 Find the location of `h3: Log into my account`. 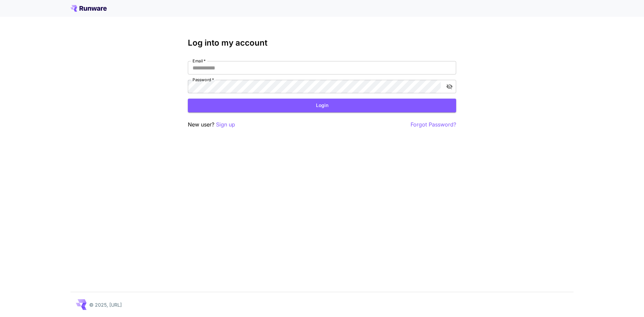

h3: Log into my account is located at coordinates (322, 43).